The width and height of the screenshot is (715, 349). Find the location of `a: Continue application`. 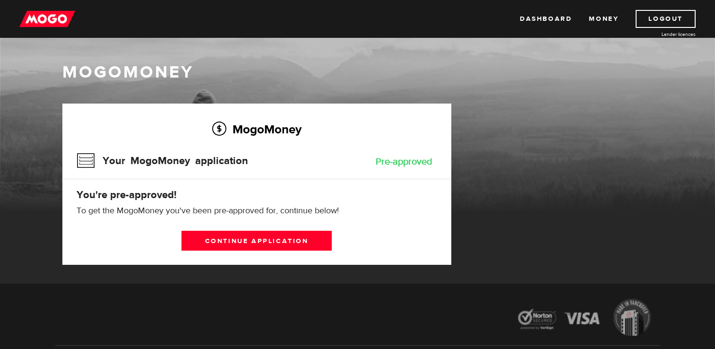

a: Continue application is located at coordinates (257, 241).